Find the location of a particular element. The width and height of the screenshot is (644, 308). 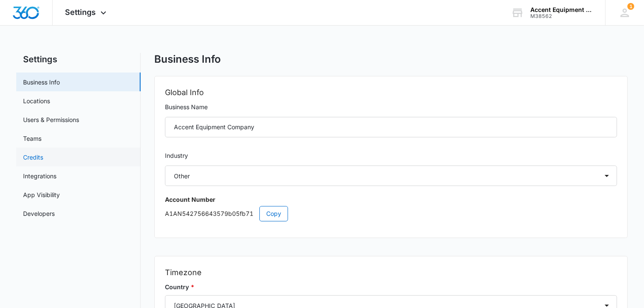

span: Copy is located at coordinates (273, 213).